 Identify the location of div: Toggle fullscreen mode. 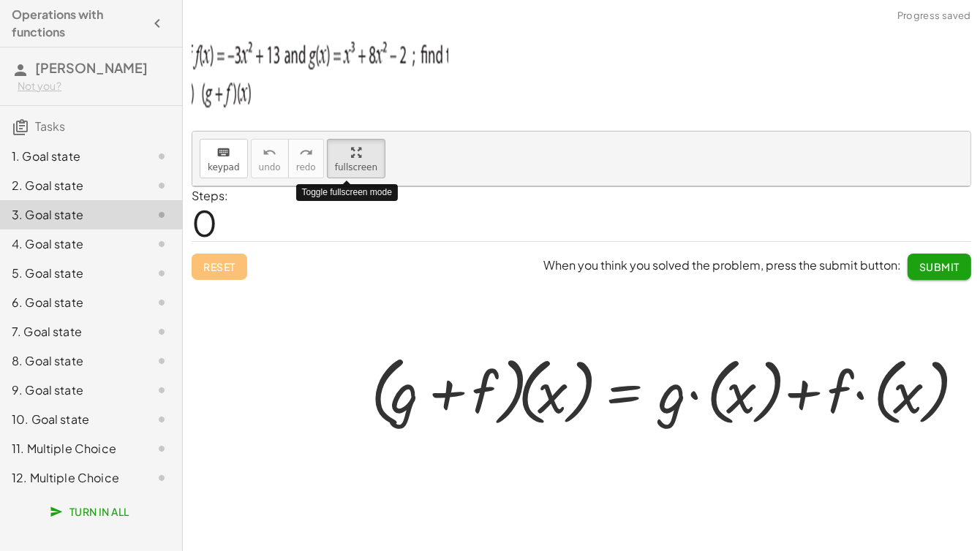
(347, 192).